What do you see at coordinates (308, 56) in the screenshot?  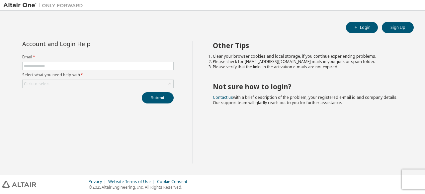 I see `li: Clear your browser cookies and local storage, if you continue experiencing problems.` at bounding box center [308, 56].